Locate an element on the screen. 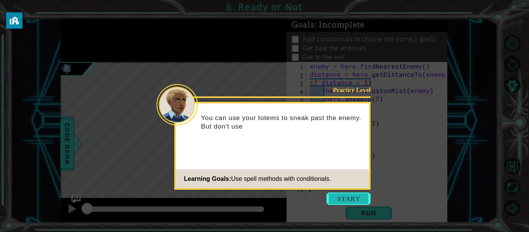 The image size is (529, 232). button: Start is located at coordinates (349, 199).